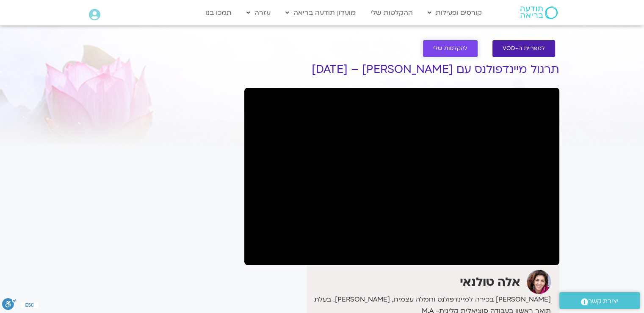 This screenshot has width=644, height=313. I want to click on a: לספריית ה-VOD, so click(524, 48).